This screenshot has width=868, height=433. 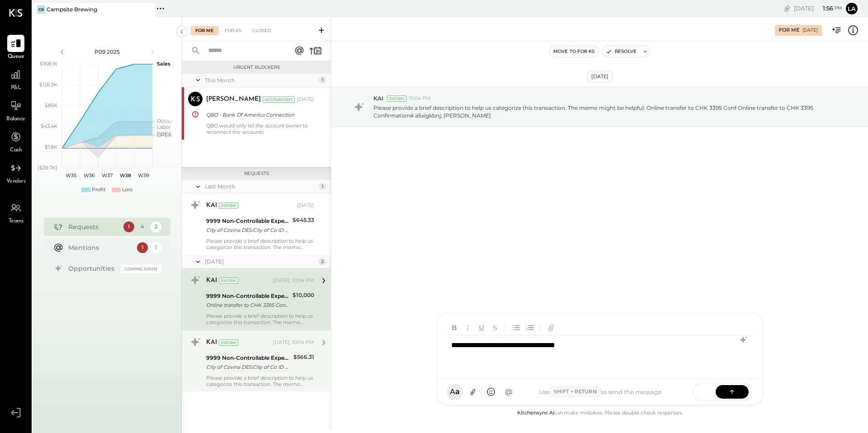 What do you see at coordinates (851, 9) in the screenshot?
I see `button: La` at bounding box center [851, 9].